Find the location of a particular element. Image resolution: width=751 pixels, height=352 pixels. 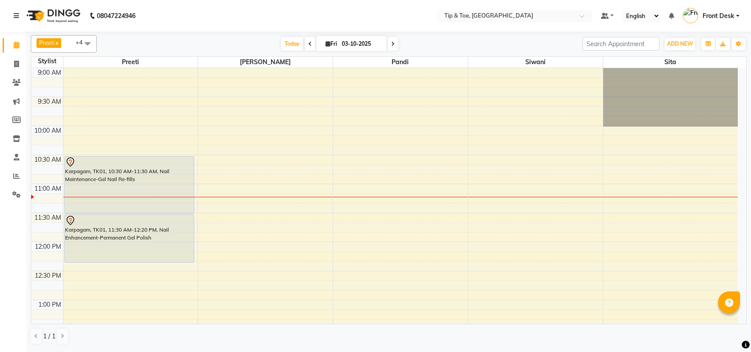

img: Front Desk is located at coordinates (690, 15).